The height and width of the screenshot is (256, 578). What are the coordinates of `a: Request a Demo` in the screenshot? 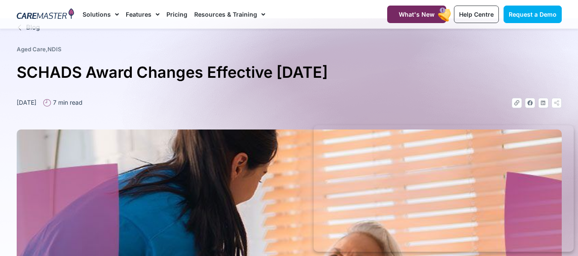 It's located at (533, 14).